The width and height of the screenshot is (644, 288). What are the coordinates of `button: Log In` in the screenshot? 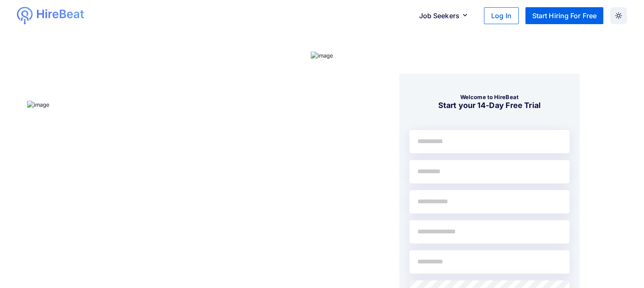 It's located at (501, 16).